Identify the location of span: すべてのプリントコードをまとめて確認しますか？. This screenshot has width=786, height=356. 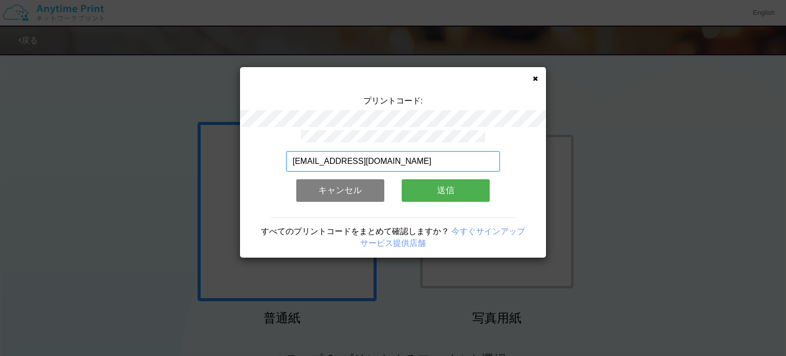
(355, 231).